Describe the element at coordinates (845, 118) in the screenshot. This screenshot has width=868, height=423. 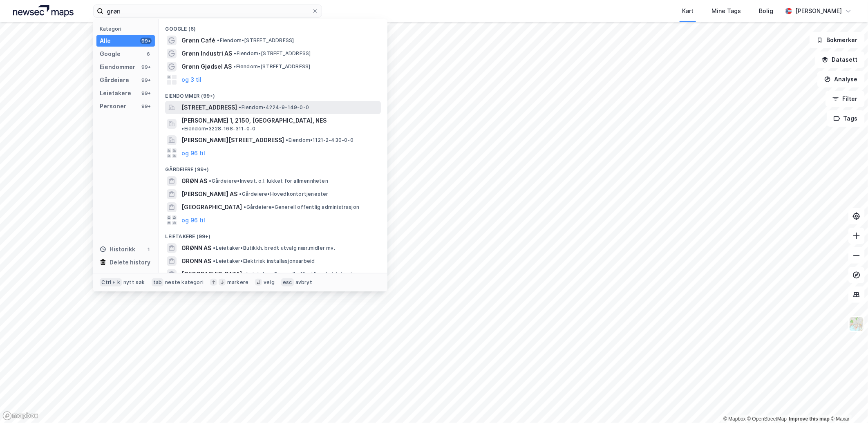
I see `button: Tags` at that location.